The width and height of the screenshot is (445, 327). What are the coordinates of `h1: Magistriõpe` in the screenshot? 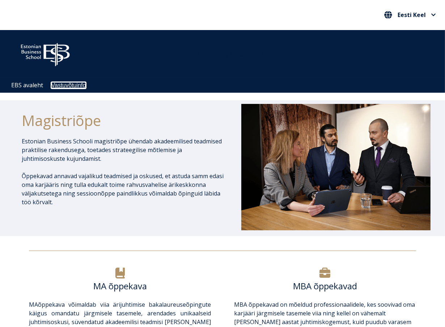 It's located at (123, 120).